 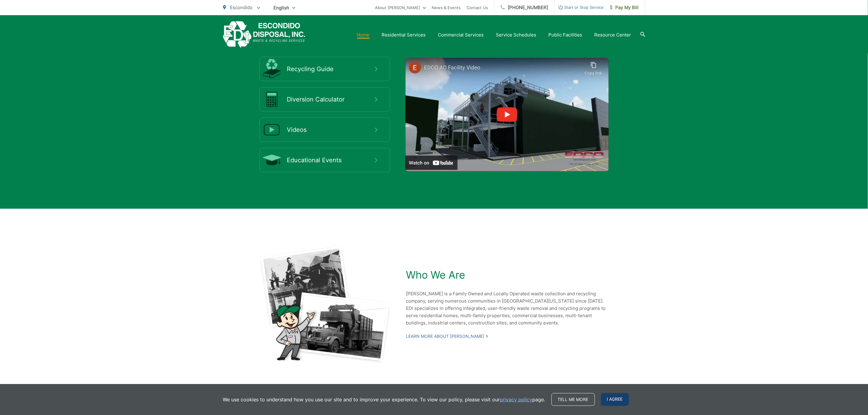 What do you see at coordinates (325, 160) in the screenshot?
I see `a: Educational Events` at bounding box center [325, 160].